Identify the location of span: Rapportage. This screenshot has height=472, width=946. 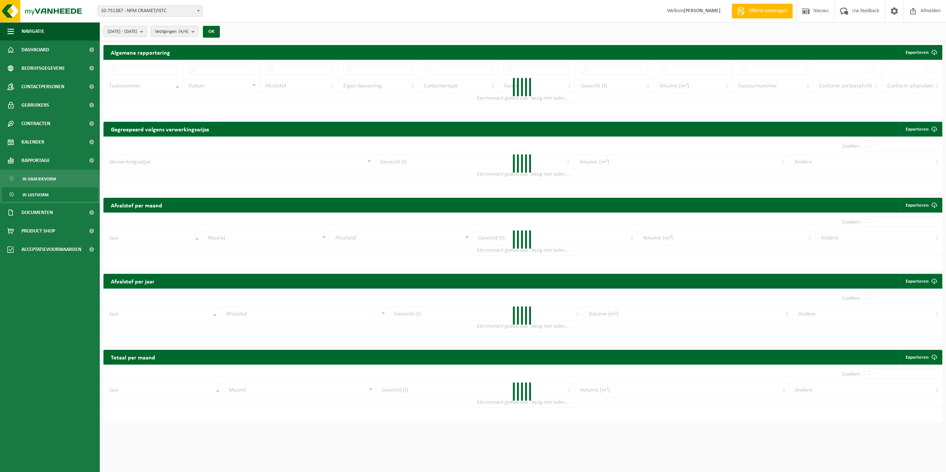
(35, 161).